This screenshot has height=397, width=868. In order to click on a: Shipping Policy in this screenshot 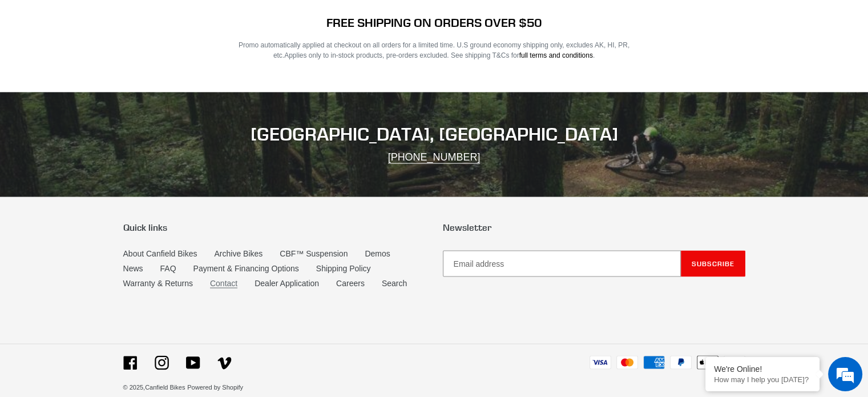, I will do `click(344, 268)`.